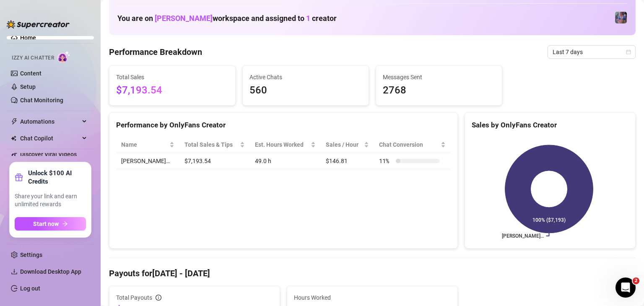 This screenshot has height=306, width=644. What do you see at coordinates (159, 298) in the screenshot?
I see `span: info-circle` at bounding box center [159, 298].